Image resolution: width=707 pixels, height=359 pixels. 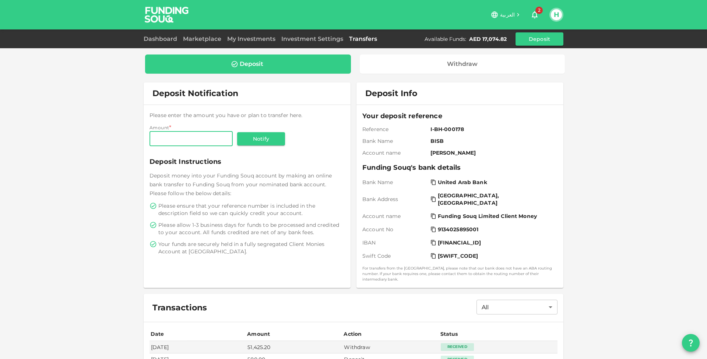 What do you see at coordinates (556, 15) in the screenshot?
I see `button: H` at bounding box center [556, 15].